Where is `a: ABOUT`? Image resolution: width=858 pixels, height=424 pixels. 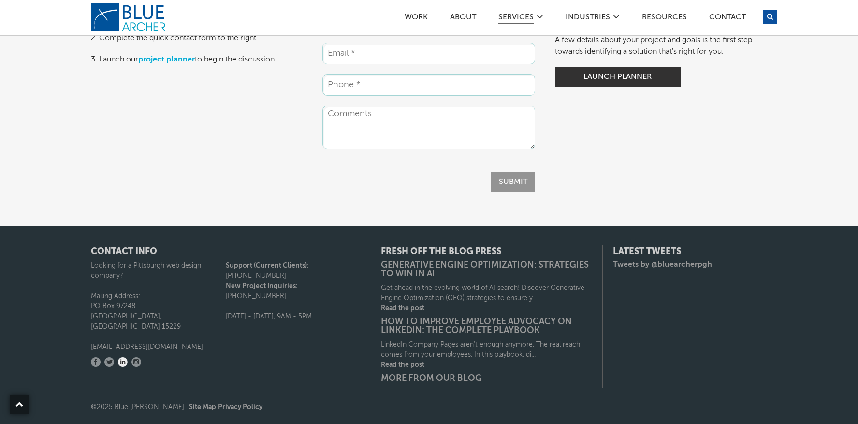 a: ABOUT is located at coordinates (463, 18).